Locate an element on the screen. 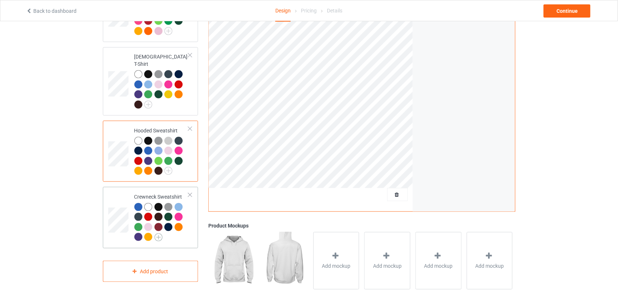 The height and width of the screenshot is (293, 618). div: Product Mockups is located at coordinates (361, 226).